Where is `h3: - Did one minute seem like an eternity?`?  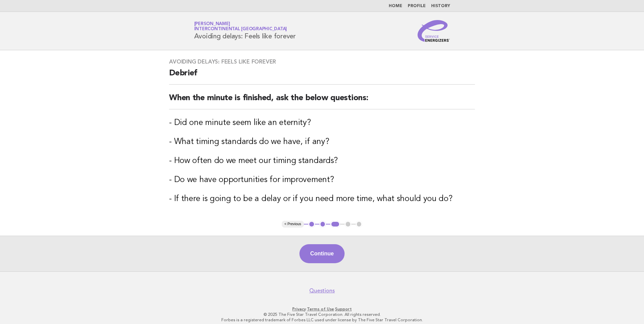
h3: - Did one minute seem like an eternity? is located at coordinates (322, 123).